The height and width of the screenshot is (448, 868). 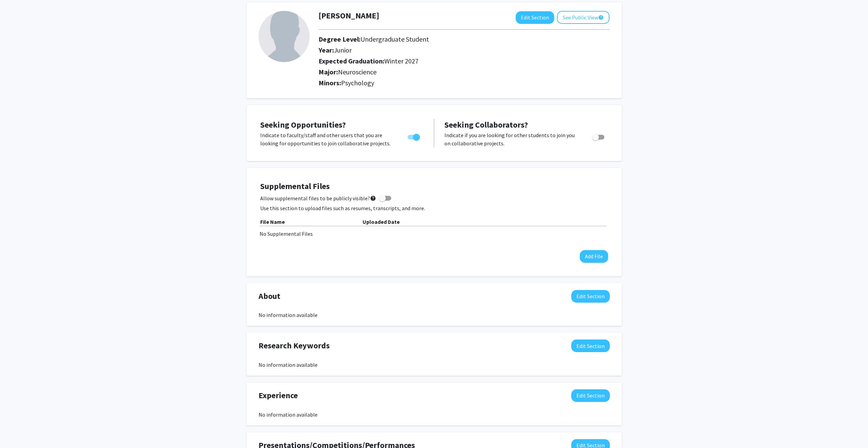 What do you see at coordinates (357, 83) in the screenshot?
I see `span: Psychology` at bounding box center [357, 83].